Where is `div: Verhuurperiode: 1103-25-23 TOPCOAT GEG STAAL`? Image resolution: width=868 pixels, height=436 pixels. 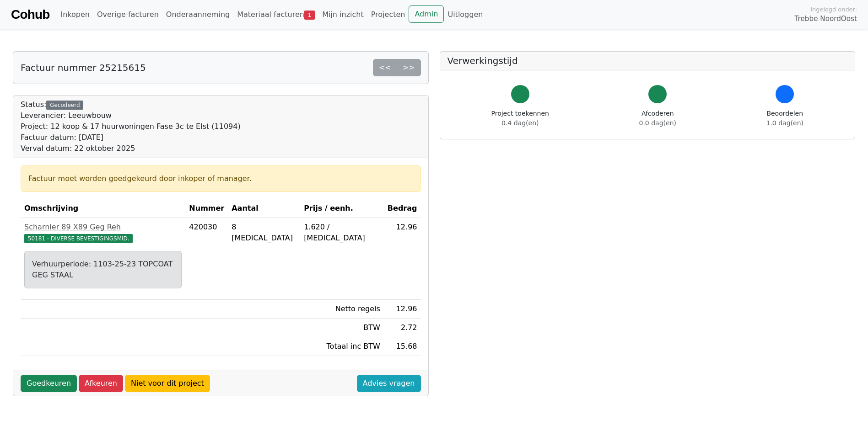 div: Verhuurperiode: 1103-25-23 TOPCOAT GEG STAAL is located at coordinates (103, 270).